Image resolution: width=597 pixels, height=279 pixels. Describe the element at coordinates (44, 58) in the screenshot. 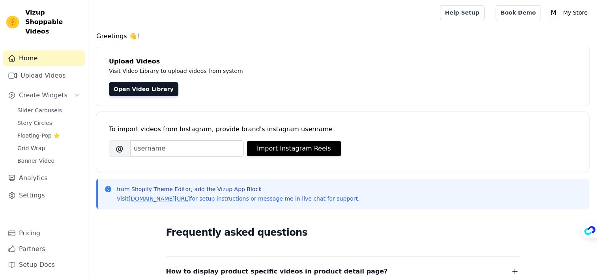

I see `a: Home` at that location.